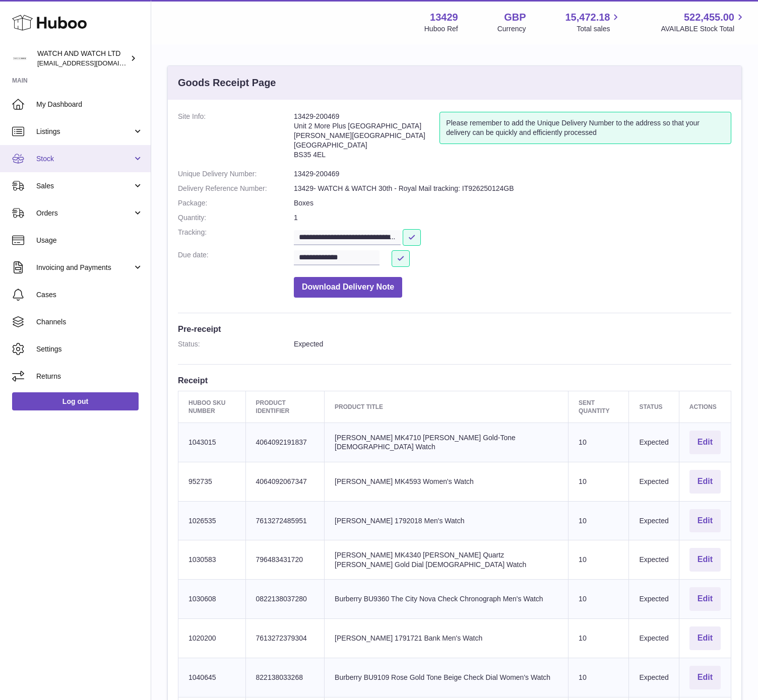  Describe the element at coordinates (75, 402) in the screenshot. I see `a: Log out` at that location.